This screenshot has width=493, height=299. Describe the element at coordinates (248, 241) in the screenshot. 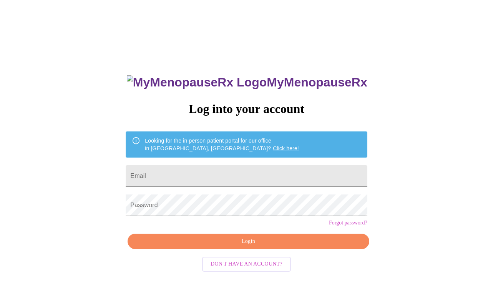

I see `button: Login` at that location.